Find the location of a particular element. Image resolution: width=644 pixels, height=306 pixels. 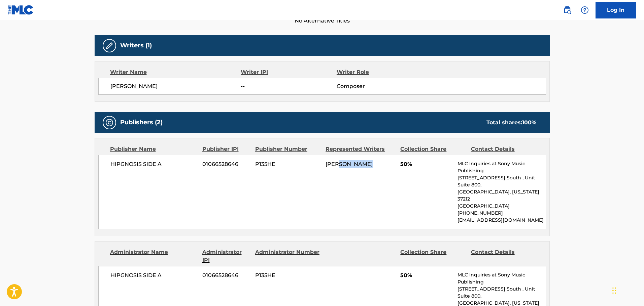

div: Help is located at coordinates (584, 10).